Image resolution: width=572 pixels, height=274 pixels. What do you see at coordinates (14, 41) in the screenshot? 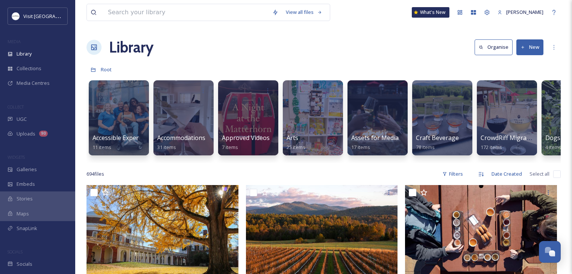
I see `span: MEDIA` at bounding box center [14, 41].